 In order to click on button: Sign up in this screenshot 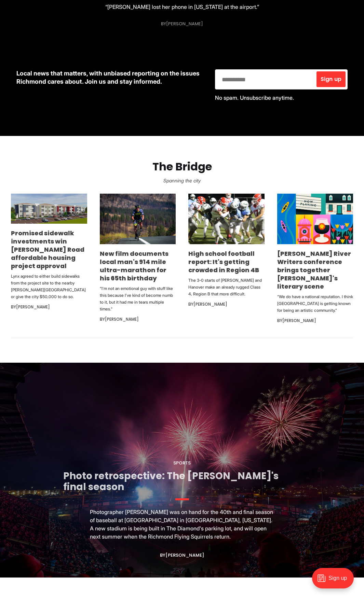, I will do `click(331, 79)`.